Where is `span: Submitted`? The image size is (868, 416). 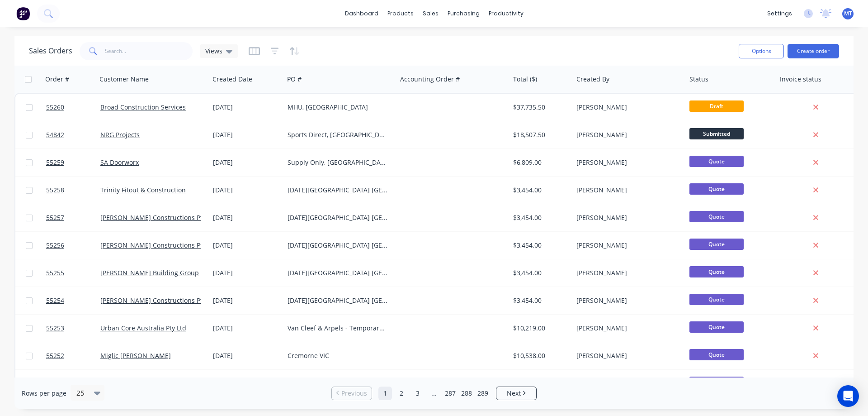
span: Submitted is located at coordinates (717, 133).